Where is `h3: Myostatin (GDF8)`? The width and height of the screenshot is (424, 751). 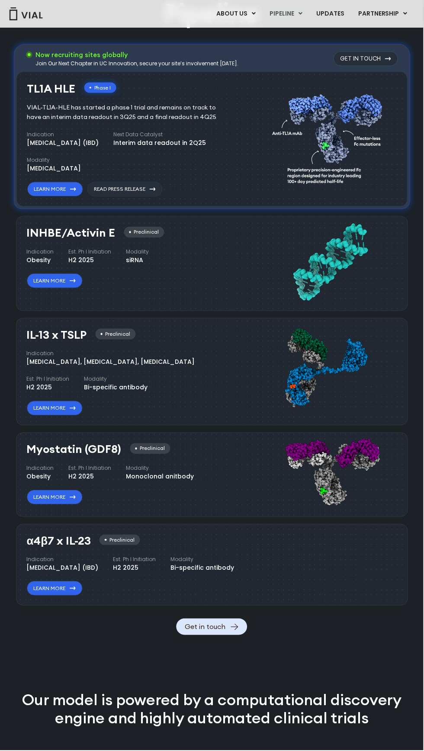 h3: Myostatin (GDF8) is located at coordinates (74, 450).